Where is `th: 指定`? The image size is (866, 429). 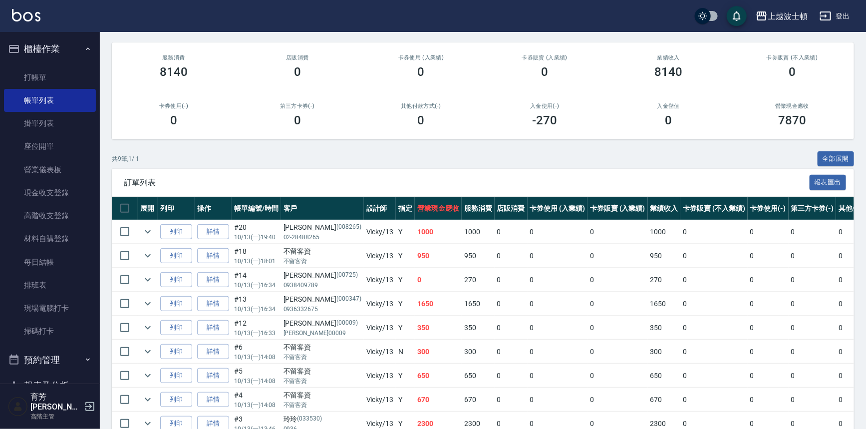 th: 指定 is located at coordinates (405, 208).